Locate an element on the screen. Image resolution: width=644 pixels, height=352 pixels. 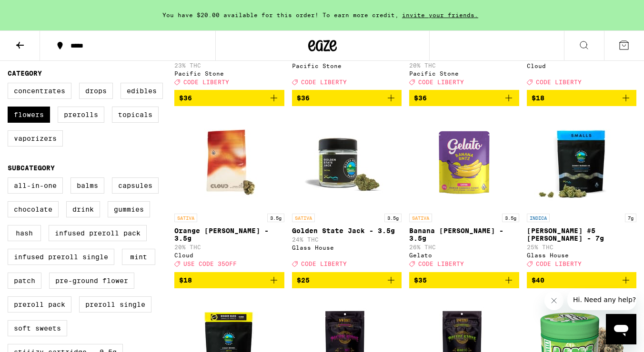
p: Golden State Jack - 3.5g is located at coordinates (347, 231).